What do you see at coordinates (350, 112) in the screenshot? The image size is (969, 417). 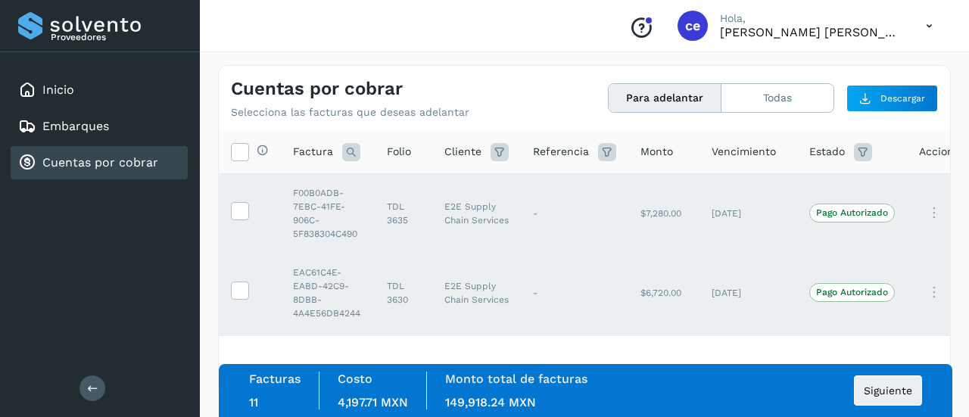 I see `p: Selecciona las facturas que deseas adelantar` at bounding box center [350, 112].